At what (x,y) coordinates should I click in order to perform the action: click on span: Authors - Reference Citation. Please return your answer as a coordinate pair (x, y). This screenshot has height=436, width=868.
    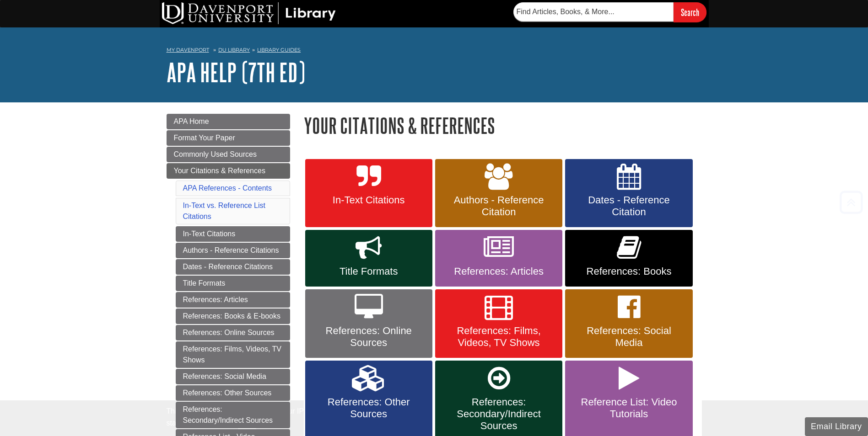
    Looking at the image, I should click on (499, 206).